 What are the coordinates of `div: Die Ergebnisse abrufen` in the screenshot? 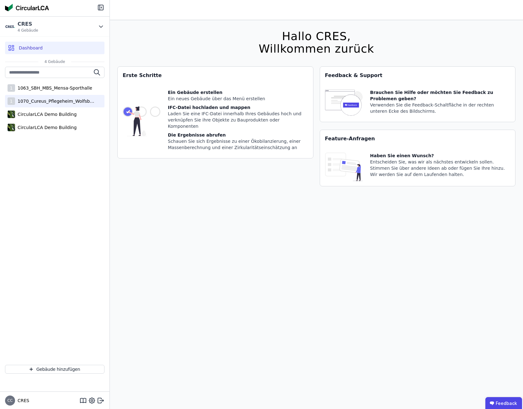 It's located at (238, 135).